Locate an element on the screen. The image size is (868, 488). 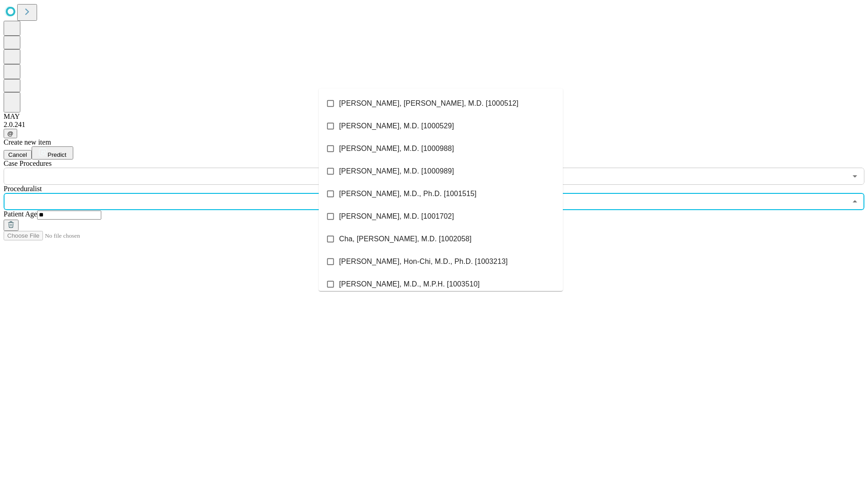
button: Open is located at coordinates (855, 176).